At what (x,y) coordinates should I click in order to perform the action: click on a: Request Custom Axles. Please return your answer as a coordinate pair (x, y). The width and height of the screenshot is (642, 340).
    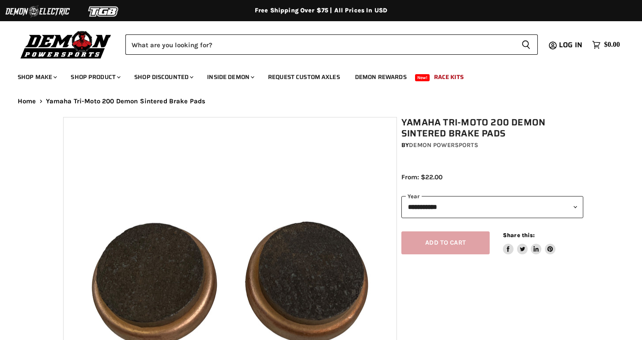
    Looking at the image, I should click on (304, 77).